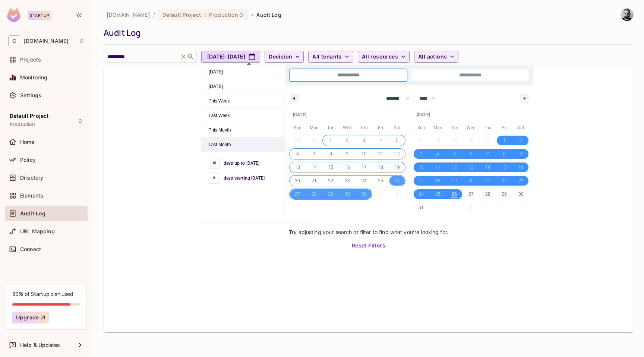  I want to click on button: Last Week, so click(243, 115).